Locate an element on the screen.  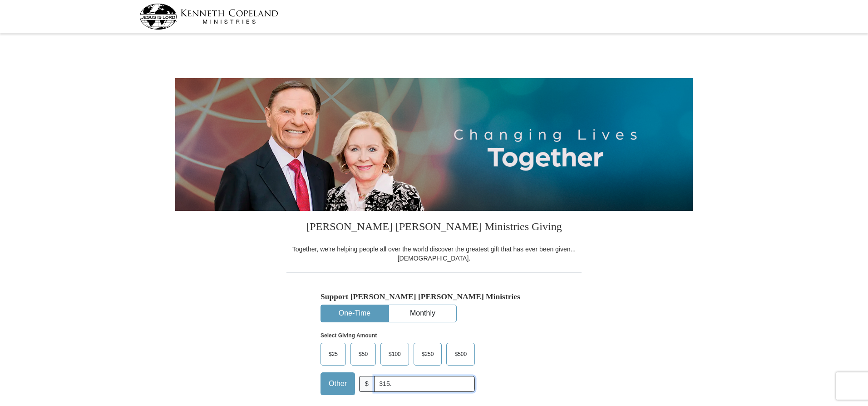
span: $250 is located at coordinates (428, 354).